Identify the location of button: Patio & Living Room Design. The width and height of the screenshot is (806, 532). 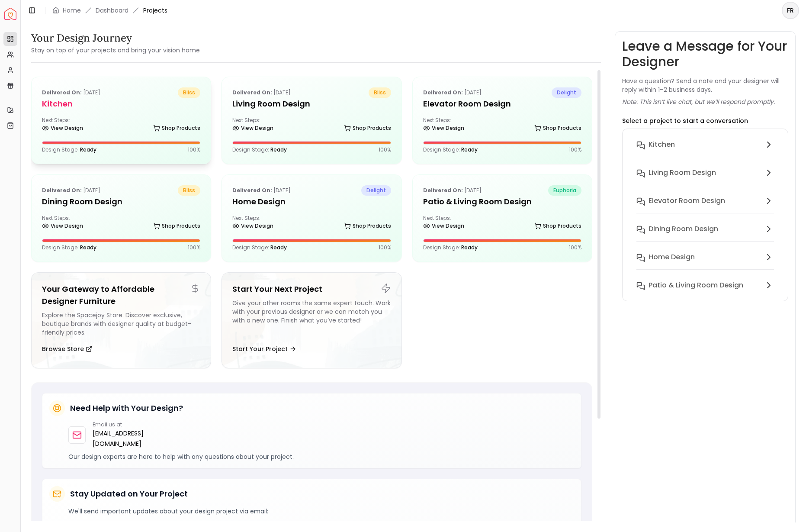
(705, 285).